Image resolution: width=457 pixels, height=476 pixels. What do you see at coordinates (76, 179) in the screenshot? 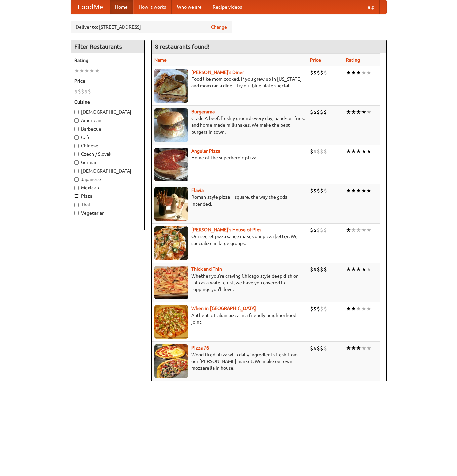
I see `input: Japanese` at bounding box center [76, 179].